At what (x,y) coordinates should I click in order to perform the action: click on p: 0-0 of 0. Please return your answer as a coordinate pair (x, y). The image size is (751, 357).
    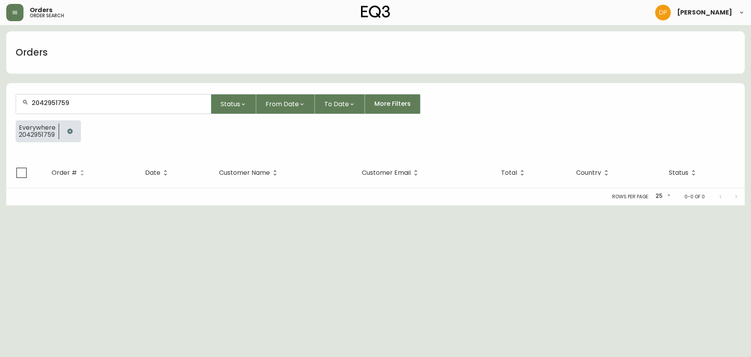
    Looking at the image, I should click on (695, 196).